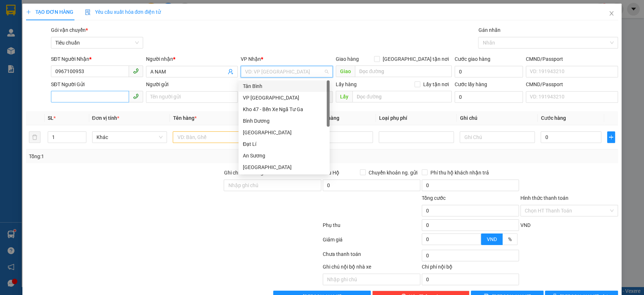  What do you see at coordinates (284, 167) in the screenshot?
I see `div: Hòa Đông` at bounding box center [284, 167].